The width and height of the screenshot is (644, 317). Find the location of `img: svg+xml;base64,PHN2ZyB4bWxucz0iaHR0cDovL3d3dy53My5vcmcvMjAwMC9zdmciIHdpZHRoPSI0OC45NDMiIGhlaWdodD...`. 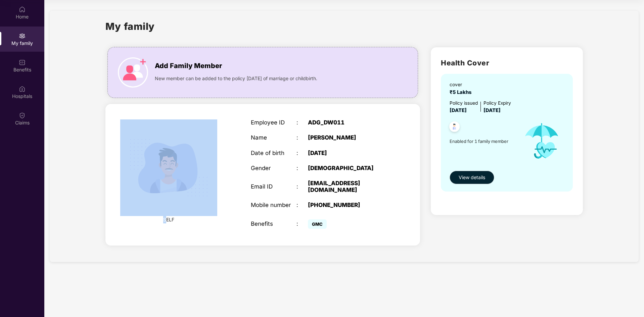

img: svg+xml;base64,PHN2ZyB4bWxucz0iaHR0cDovL3d3dy53My5vcmcvMjAwMC9zdmciIHdpZHRoPSI0OC45NDMiIGhlaWdodD... is located at coordinates (454, 128).